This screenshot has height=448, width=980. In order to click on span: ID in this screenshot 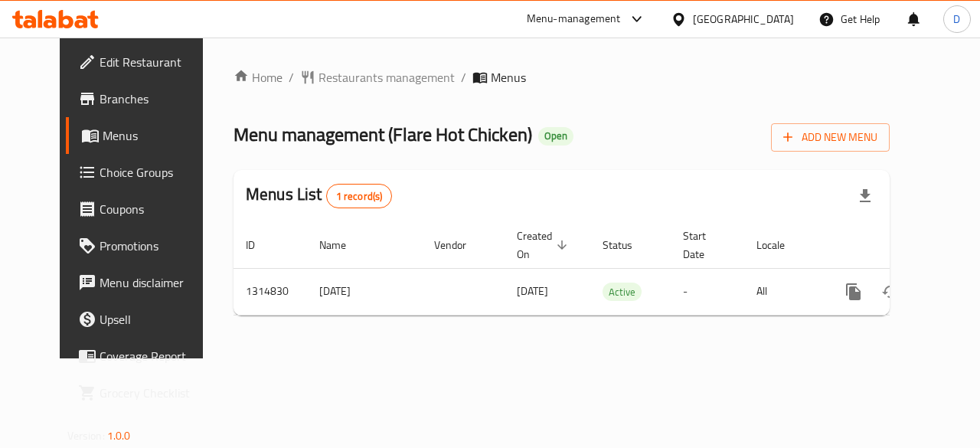, I will do `click(260, 245)`.